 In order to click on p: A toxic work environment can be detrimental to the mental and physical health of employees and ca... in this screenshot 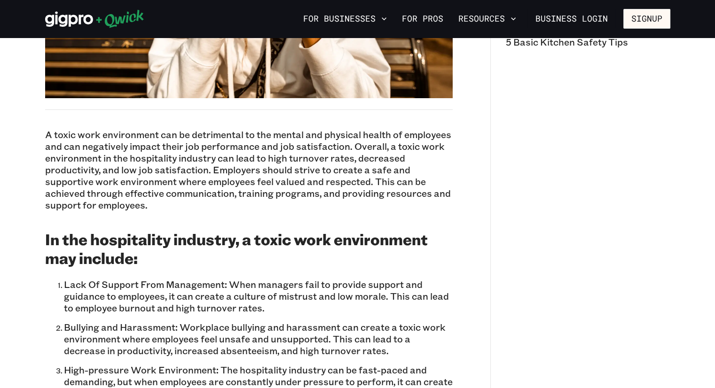, I will do `click(249, 170)`.